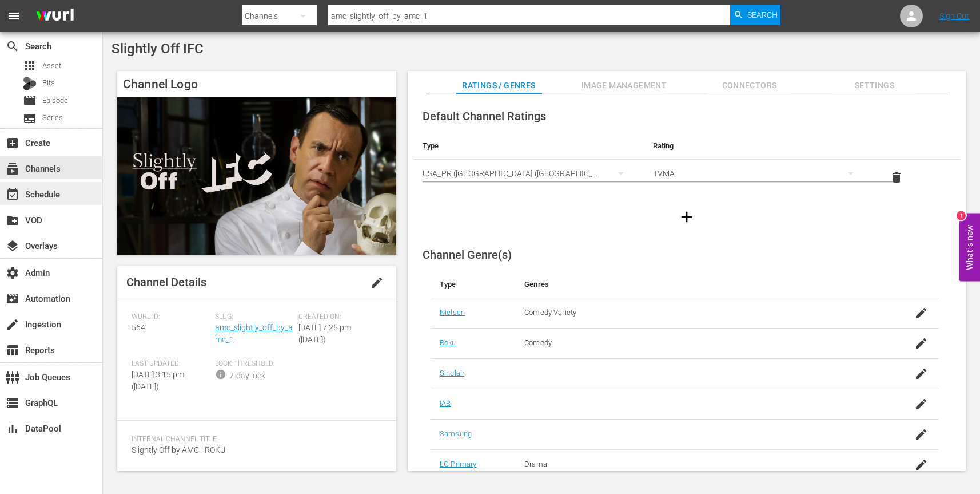  Describe the element at coordinates (13, 273) in the screenshot. I see `span: Admin` at that location.